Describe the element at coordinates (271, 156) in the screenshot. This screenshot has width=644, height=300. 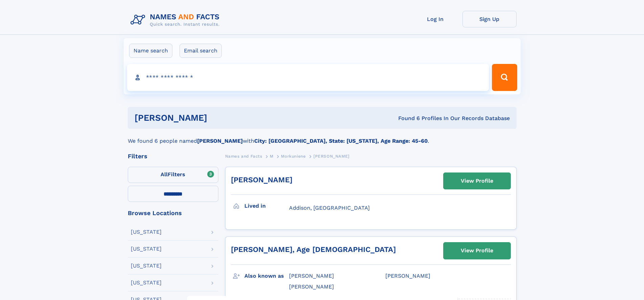
I see `span: M` at that location.